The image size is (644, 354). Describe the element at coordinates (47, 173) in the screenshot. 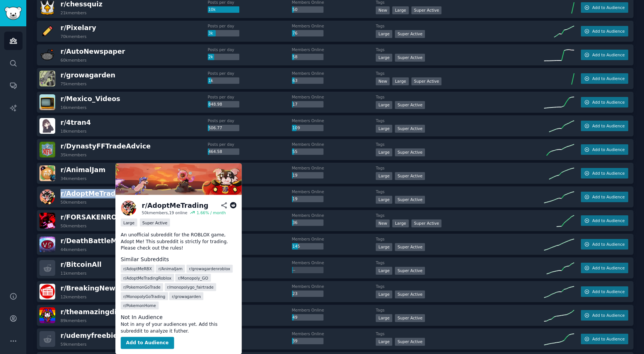

I see `img: AnimalJam` at that location.